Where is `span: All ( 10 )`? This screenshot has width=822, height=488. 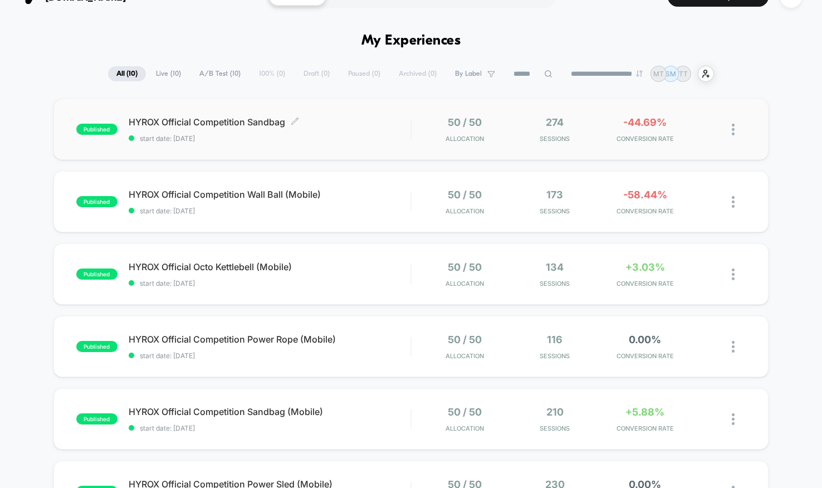 span: All ( 10 ) is located at coordinates (127, 74).